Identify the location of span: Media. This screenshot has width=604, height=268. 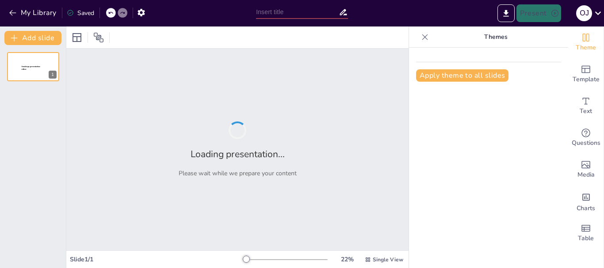
(586, 175).